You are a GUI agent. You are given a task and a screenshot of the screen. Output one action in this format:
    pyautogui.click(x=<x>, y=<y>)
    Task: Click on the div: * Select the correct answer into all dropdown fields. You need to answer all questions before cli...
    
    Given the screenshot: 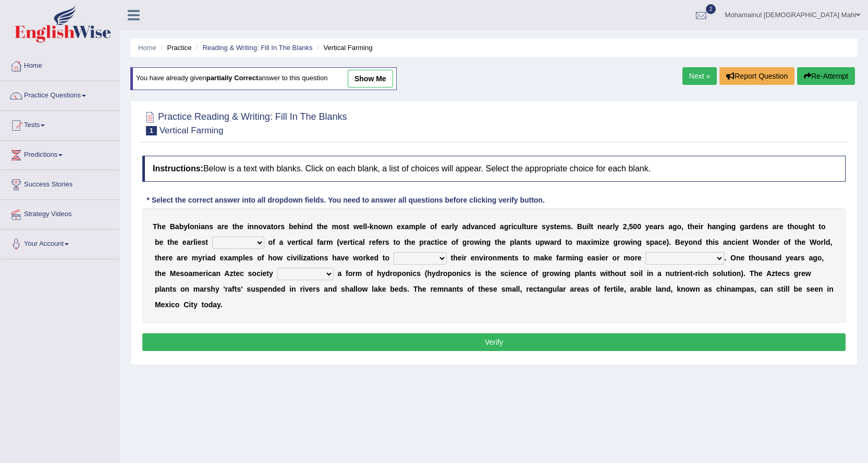 What is the action you would take?
    pyautogui.click(x=346, y=200)
    